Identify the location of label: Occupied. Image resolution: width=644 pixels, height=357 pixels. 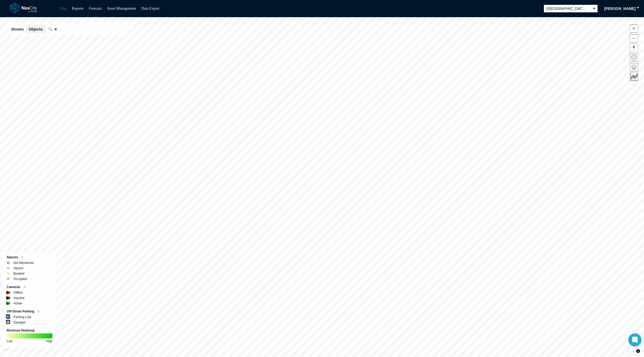
(20, 279).